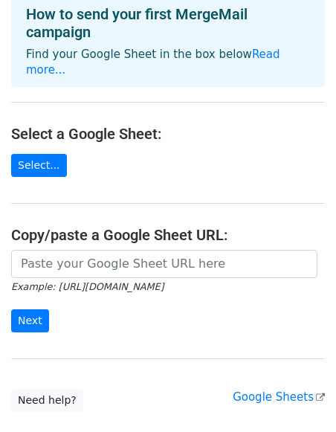  Describe the element at coordinates (299, 396) in the screenshot. I see `div: Chat Widget` at that location.